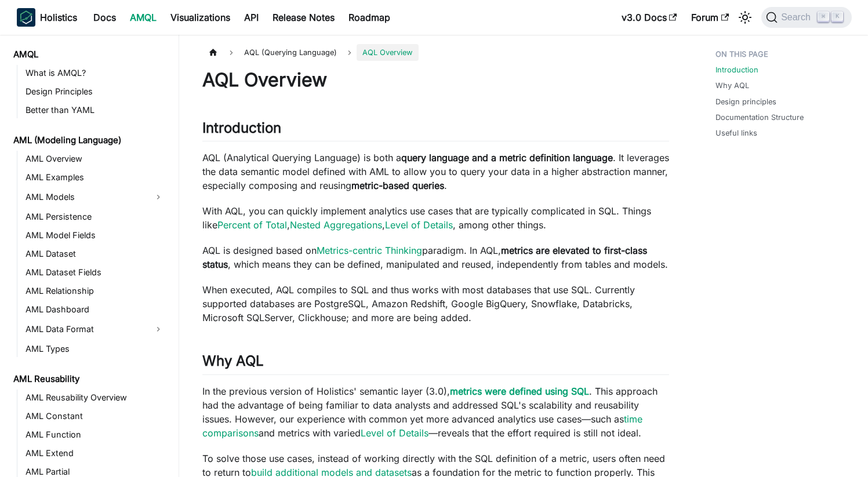 Image resolution: width=868 pixels, height=477 pixels. What do you see at coordinates (303, 17) in the screenshot?
I see `a: Release Notes` at bounding box center [303, 17].